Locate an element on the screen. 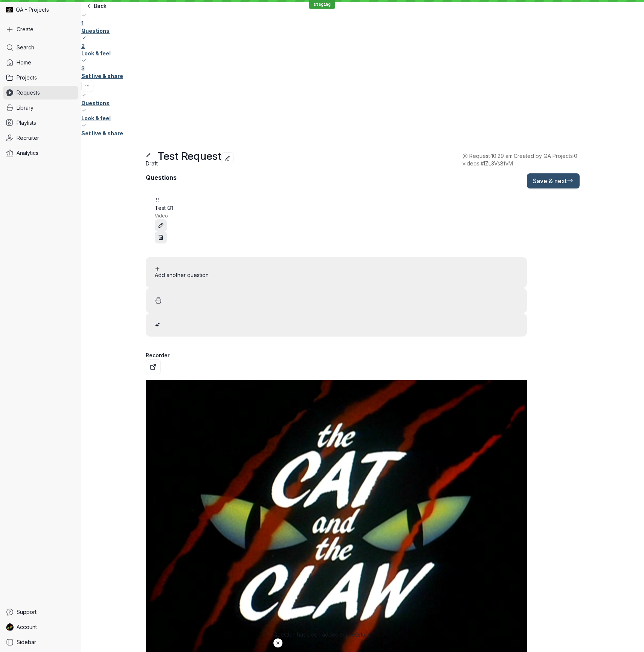  a: QA Projects avatarAccount is located at coordinates (41, 627).